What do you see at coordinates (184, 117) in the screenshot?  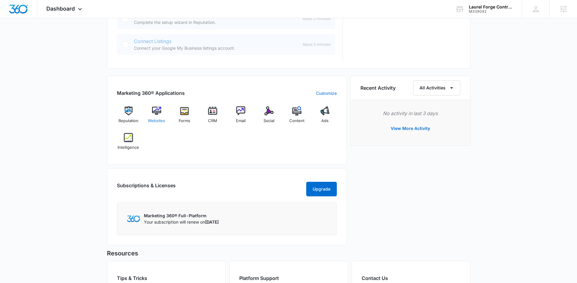 I see `a: Forms` at bounding box center [184, 117].